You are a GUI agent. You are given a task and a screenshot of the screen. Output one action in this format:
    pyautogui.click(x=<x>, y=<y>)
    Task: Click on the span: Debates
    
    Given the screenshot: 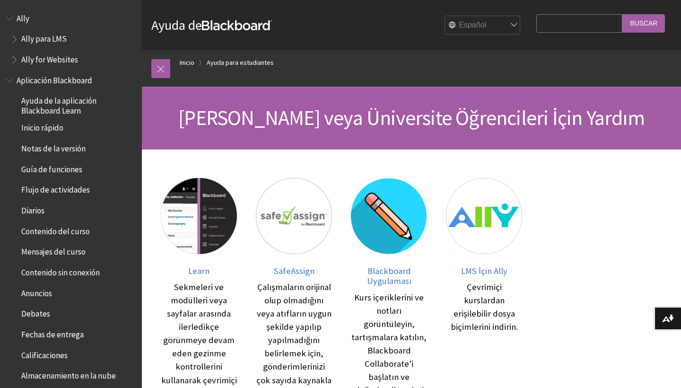 What is the action you would take?
    pyautogui.click(x=35, y=312)
    